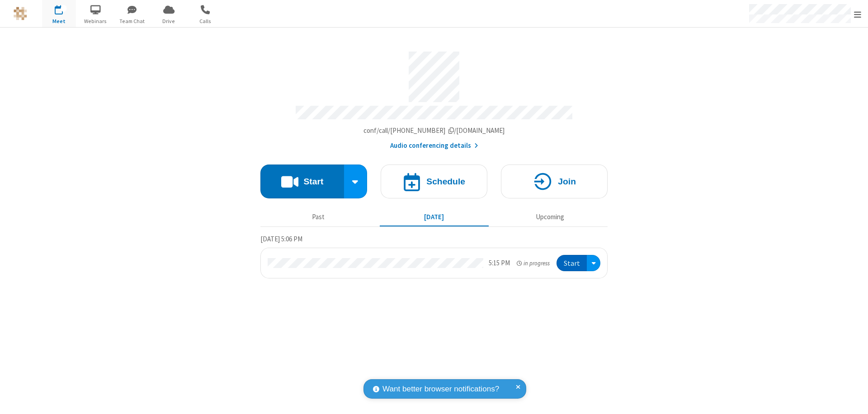 This screenshot has height=414, width=868. Describe the element at coordinates (168, 21) in the screenshot. I see `span: Drive` at that location.